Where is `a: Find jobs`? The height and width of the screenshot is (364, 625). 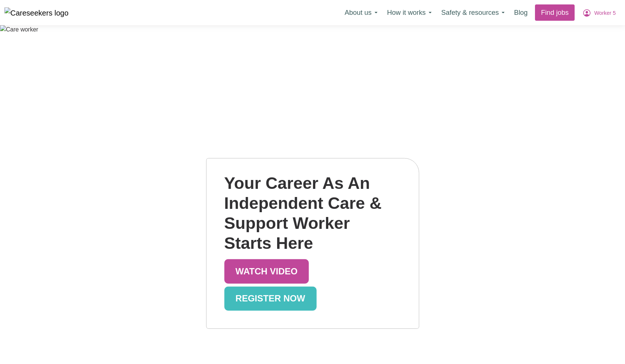
a: Find jobs is located at coordinates (554, 13).